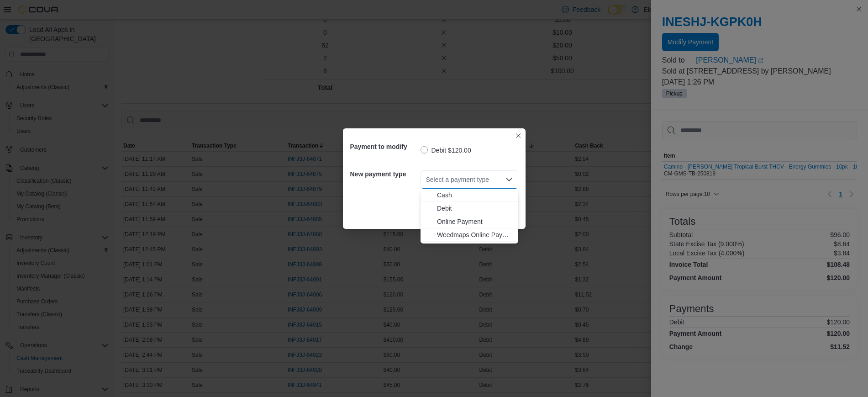  Describe the element at coordinates (519, 136) in the screenshot. I see `button: Closes this modal window` at that location.